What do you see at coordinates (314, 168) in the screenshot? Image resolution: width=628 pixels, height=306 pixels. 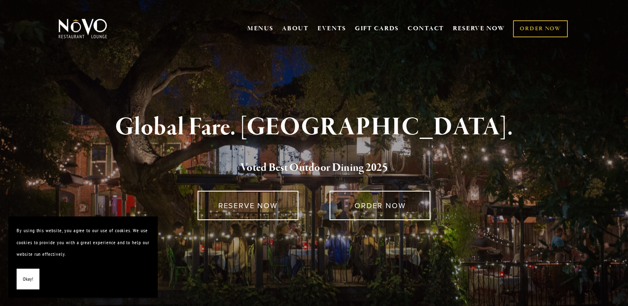 I see `h2: 5` at bounding box center [314, 168].